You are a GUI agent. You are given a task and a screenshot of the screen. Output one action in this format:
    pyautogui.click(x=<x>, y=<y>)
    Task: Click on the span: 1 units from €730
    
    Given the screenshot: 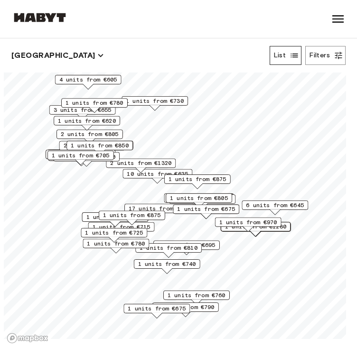 What is the action you would take?
    pyautogui.click(x=155, y=101)
    